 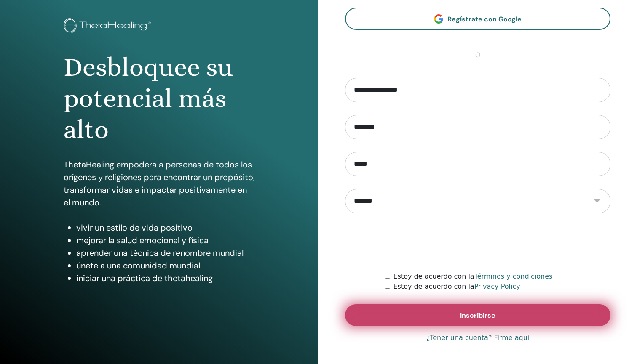 What do you see at coordinates (513, 276) in the screenshot?
I see `a: Términos y condiciones` at bounding box center [513, 276].